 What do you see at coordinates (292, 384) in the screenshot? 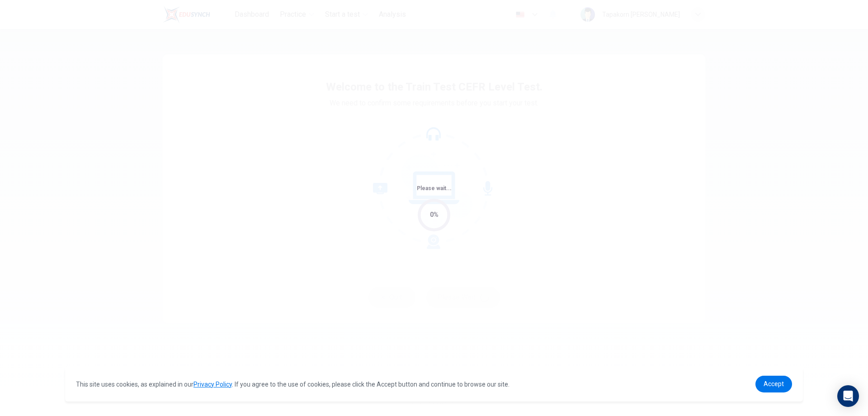
I see `span: This site uses cookies, as explained in our . If you agree to the use of cookies, please click th...` at bounding box center [292, 384].